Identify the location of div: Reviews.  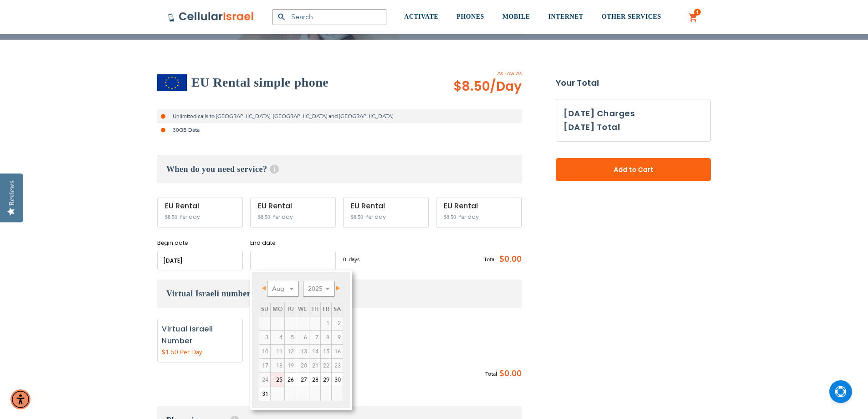
(12, 193).